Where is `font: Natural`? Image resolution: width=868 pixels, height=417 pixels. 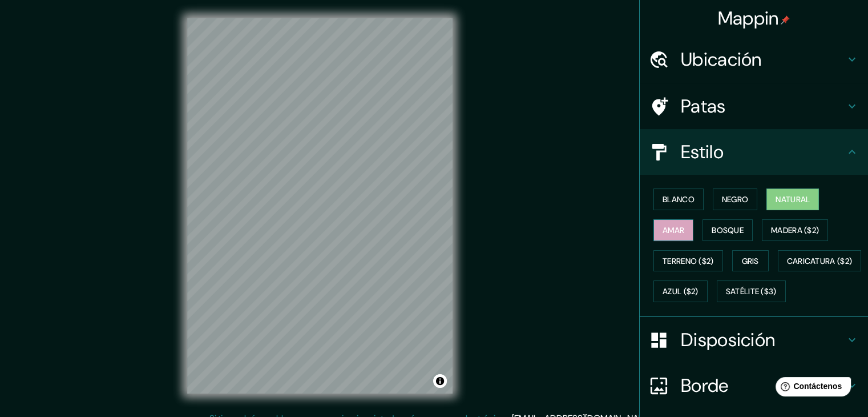 font: Natural is located at coordinates (793, 200).